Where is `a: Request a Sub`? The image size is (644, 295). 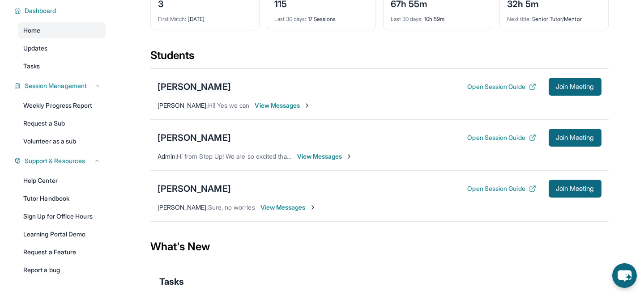 a: Request a Sub is located at coordinates (62, 123).